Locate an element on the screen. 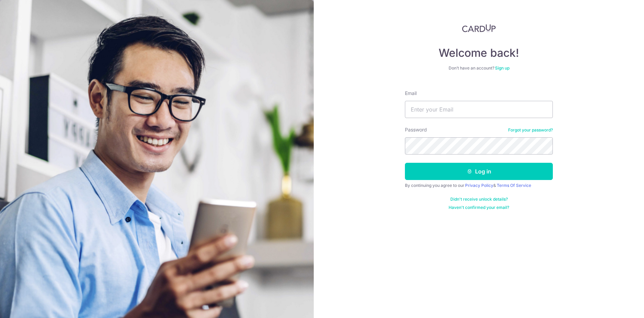  a: Sign up is located at coordinates (502, 68).